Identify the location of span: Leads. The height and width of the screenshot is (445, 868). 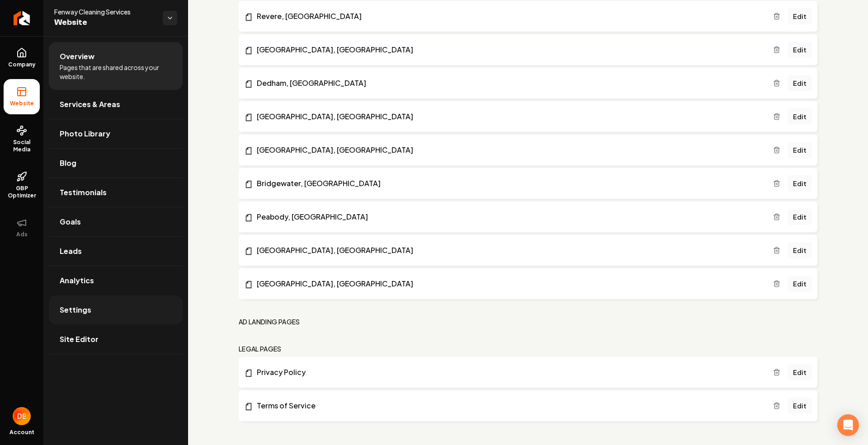
(70, 251).